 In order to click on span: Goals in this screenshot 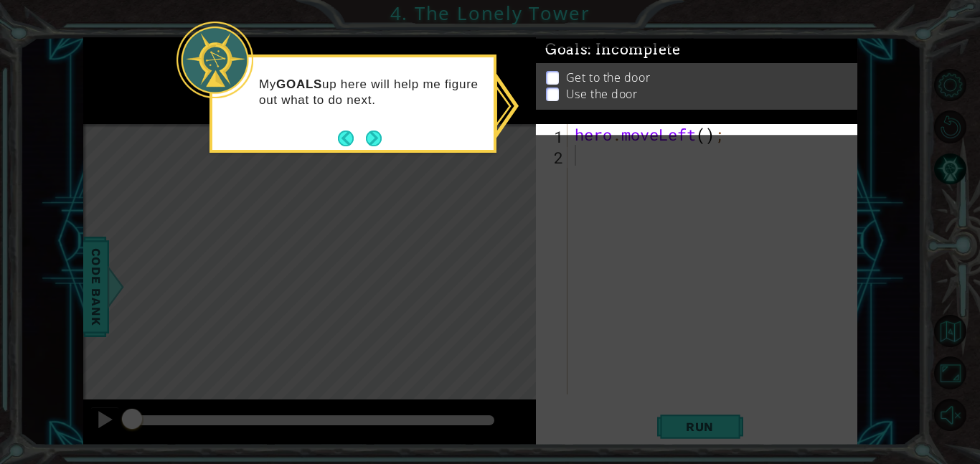, I will do `click(612, 43)`.